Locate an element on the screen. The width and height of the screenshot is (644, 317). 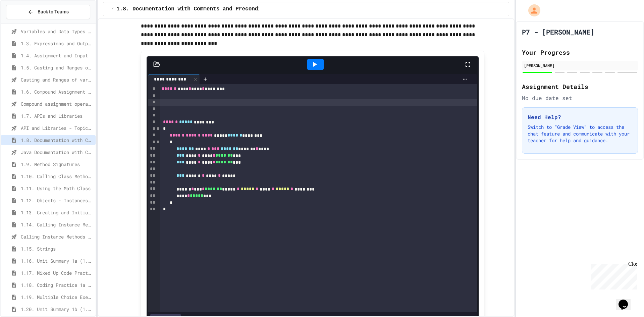
span: Back to Teams is located at coordinates (53, 12).